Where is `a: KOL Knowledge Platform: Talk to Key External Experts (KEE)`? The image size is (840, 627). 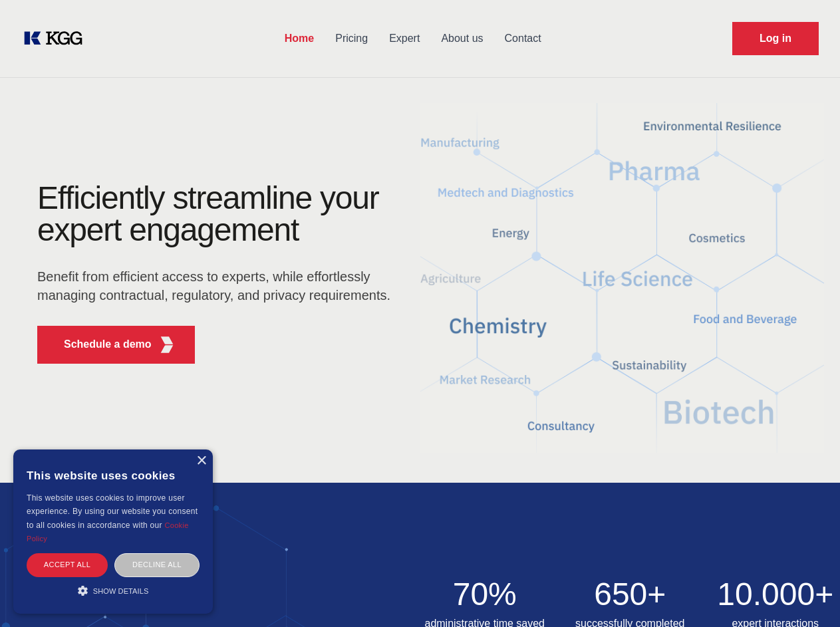 a: KOL Knowledge Platform: Talk to Key External Experts (KEE) is located at coordinates (57, 39).